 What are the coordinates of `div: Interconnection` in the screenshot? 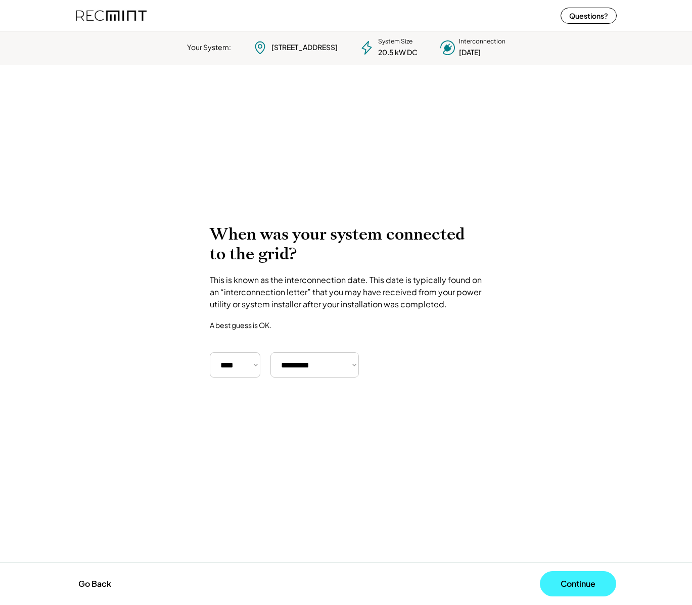 It's located at (482, 41).